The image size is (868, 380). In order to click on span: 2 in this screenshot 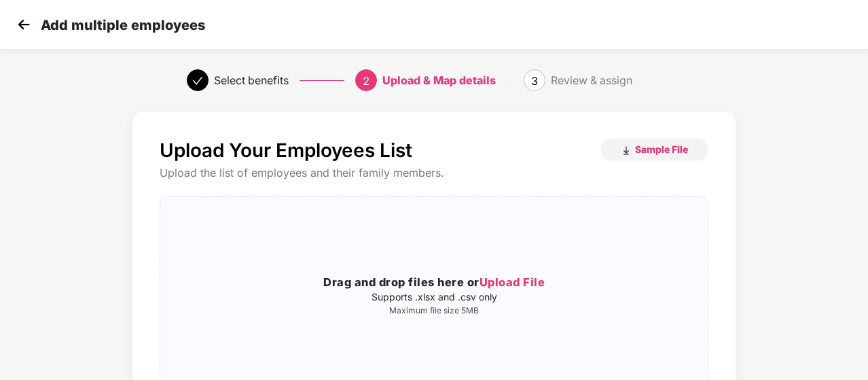, I will do `click(366, 81)`.